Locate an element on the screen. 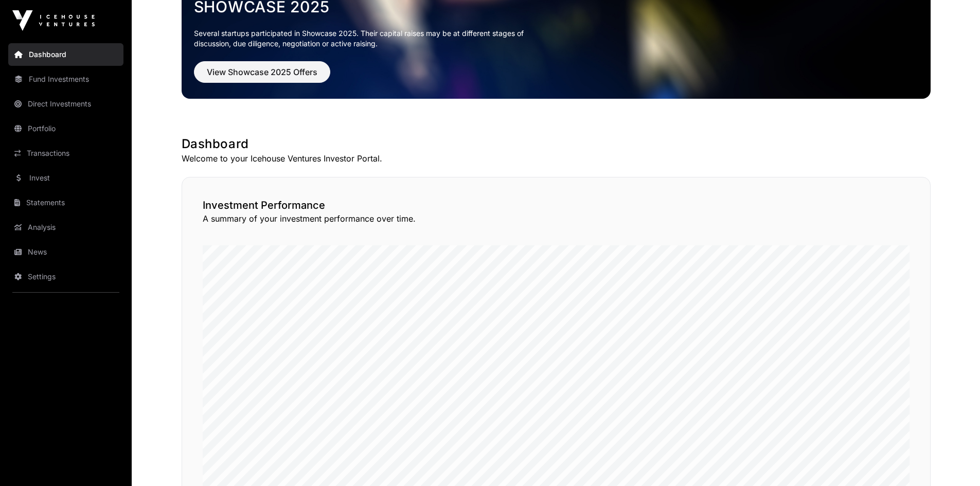 The width and height of the screenshot is (980, 486). div: Chat Widget is located at coordinates (954, 461).